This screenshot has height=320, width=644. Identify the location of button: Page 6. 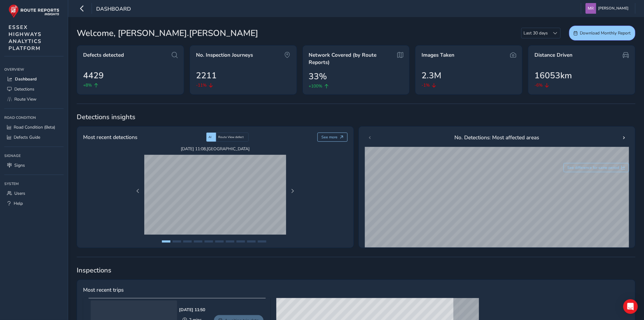
(220, 241).